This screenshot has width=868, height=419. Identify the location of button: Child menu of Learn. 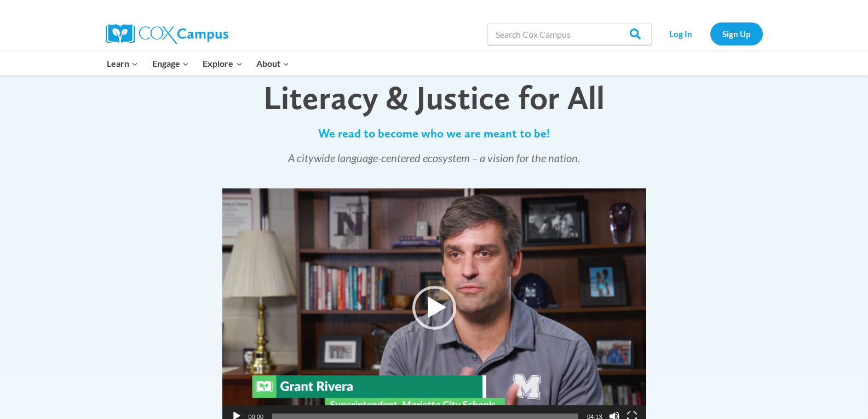
(123, 63).